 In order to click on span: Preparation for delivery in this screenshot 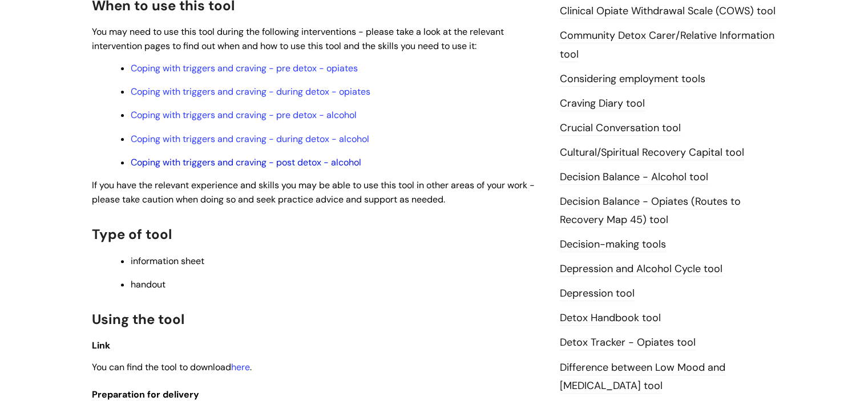, I will do `click(145, 394)`.